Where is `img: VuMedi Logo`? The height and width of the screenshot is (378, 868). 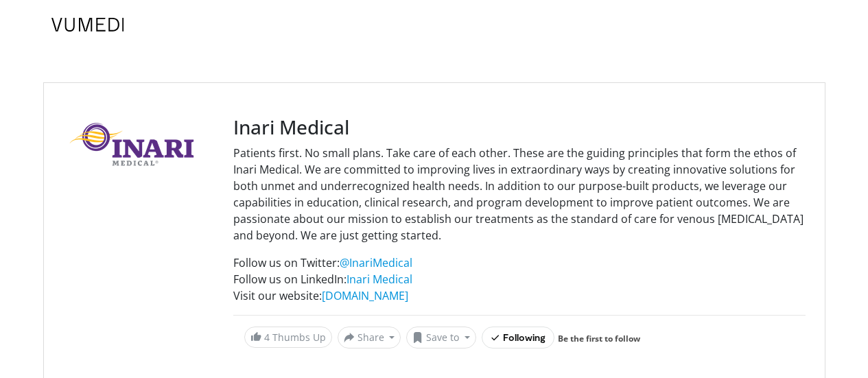
img: VuMedi Logo is located at coordinates (87, 25).